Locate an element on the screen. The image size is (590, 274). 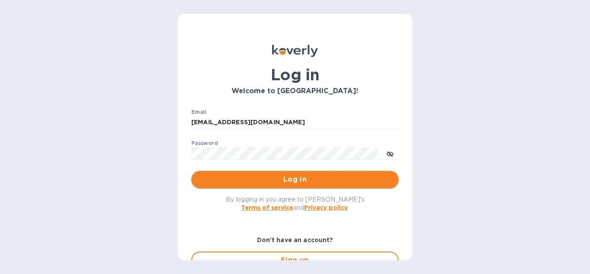
span: Log in is located at coordinates (295, 180).